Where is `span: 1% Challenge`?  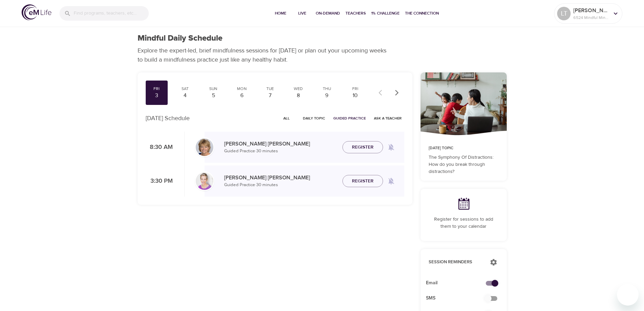 span: 1% Challenge is located at coordinates (385, 13).